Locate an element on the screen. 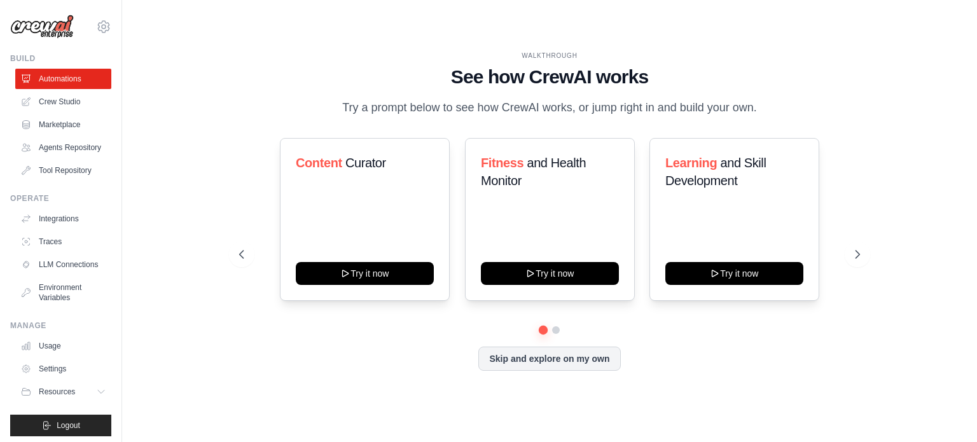 The image size is (977, 442). a: Settings is located at coordinates (63, 369).